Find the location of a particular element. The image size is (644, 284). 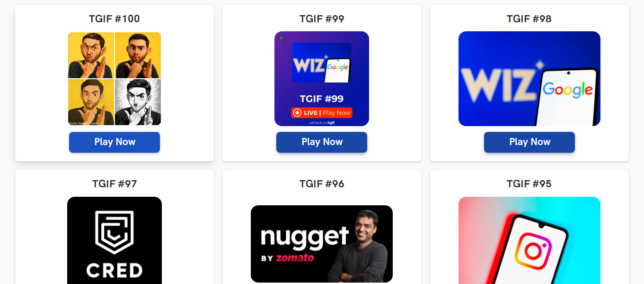

h3: TGIF #96 is located at coordinates (322, 185).